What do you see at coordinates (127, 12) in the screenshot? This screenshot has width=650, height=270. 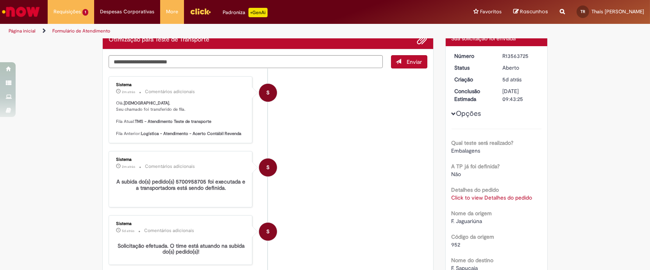 I see `span: Despesas Corporativas` at bounding box center [127, 12].